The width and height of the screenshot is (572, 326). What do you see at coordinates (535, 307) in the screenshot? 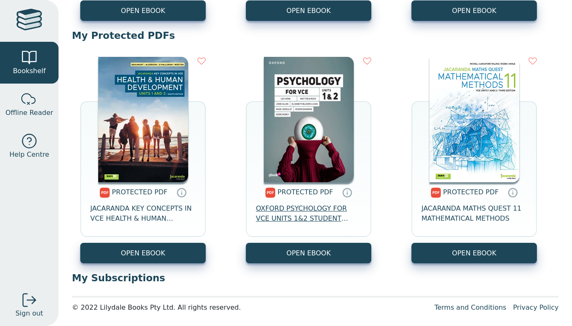
I see `a: Privacy Policy` at bounding box center [535, 307].